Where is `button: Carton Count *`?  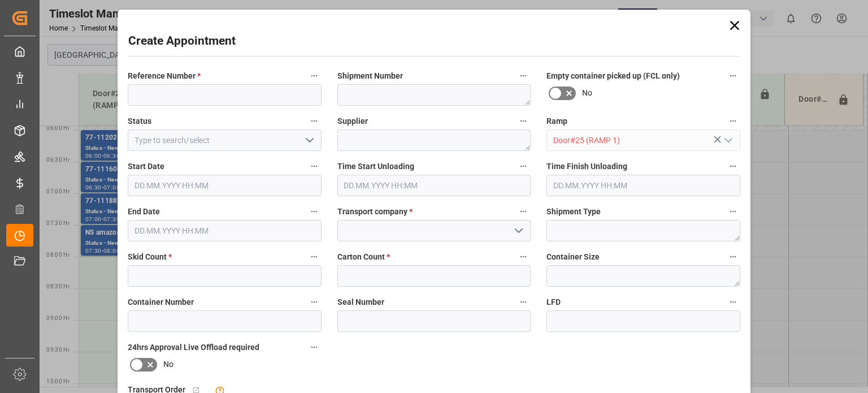 button: Carton Count * is located at coordinates (523, 257).